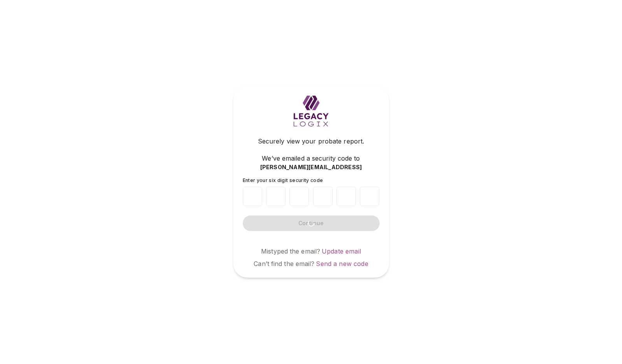 The width and height of the screenshot is (622, 364). I want to click on span: Mistyped the email?, so click(291, 251).